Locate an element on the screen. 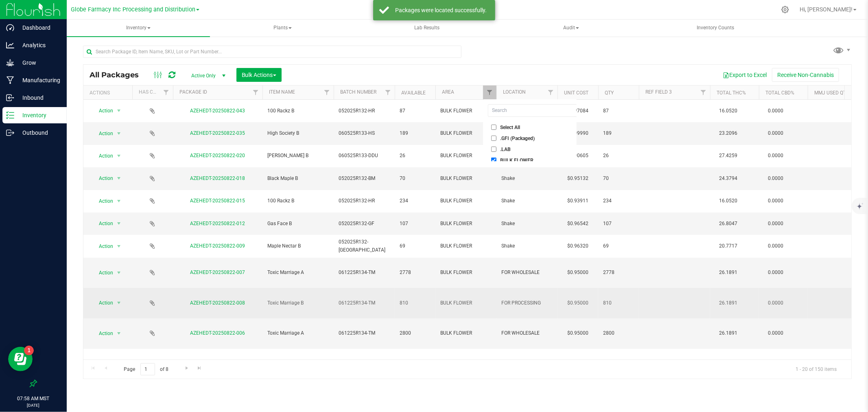  div: Packages were located successfully. is located at coordinates (441, 10).